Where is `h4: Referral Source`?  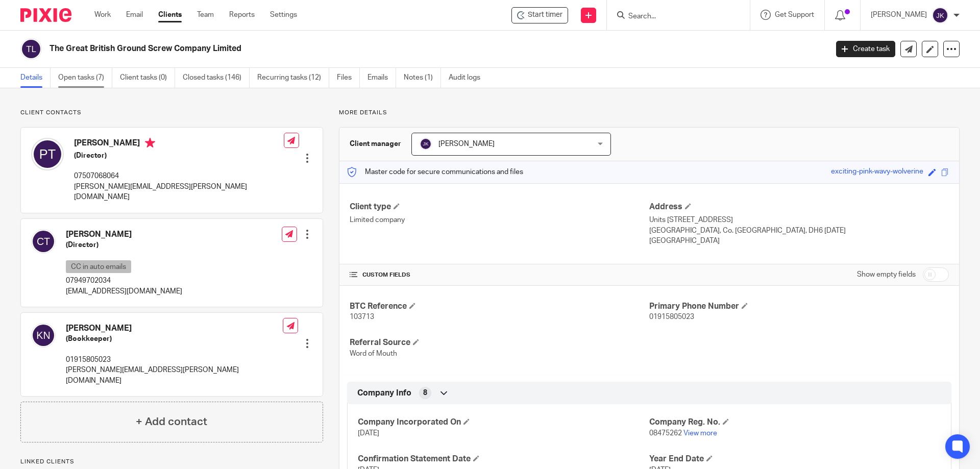
h4: Referral Source is located at coordinates (499, 343).